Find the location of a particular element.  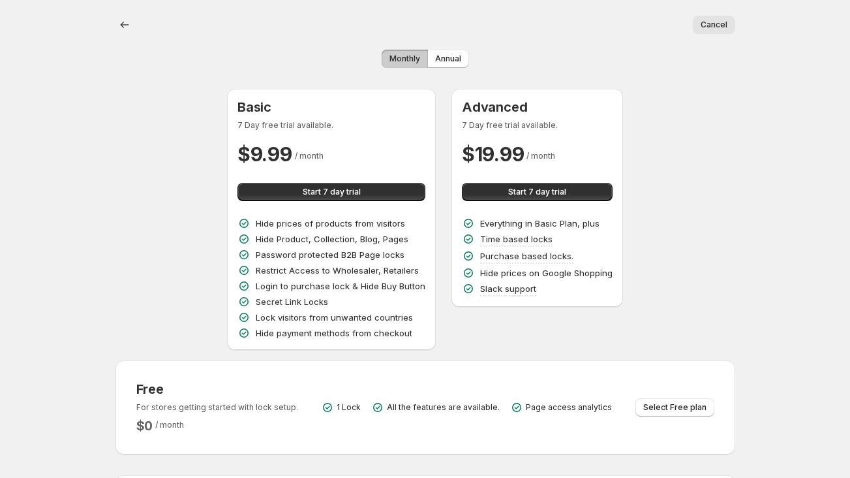

h3: Advanced is located at coordinates (537, 107).